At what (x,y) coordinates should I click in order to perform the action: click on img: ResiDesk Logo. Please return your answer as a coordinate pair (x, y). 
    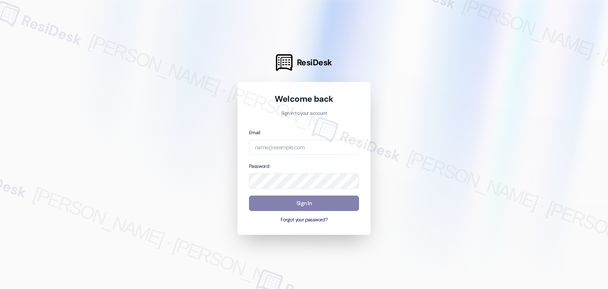
    Looking at the image, I should click on (284, 63).